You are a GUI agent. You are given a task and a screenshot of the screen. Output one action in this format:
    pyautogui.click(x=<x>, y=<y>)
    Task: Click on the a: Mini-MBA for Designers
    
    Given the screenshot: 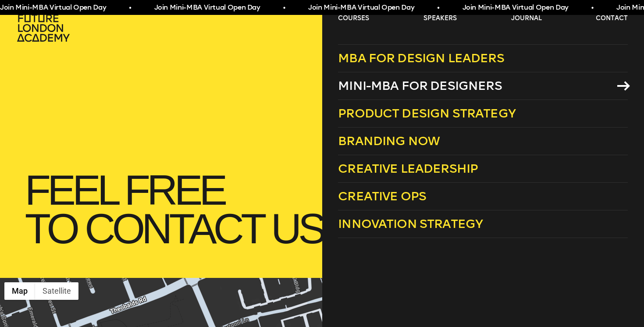 What is the action you would take?
    pyautogui.click(x=483, y=86)
    